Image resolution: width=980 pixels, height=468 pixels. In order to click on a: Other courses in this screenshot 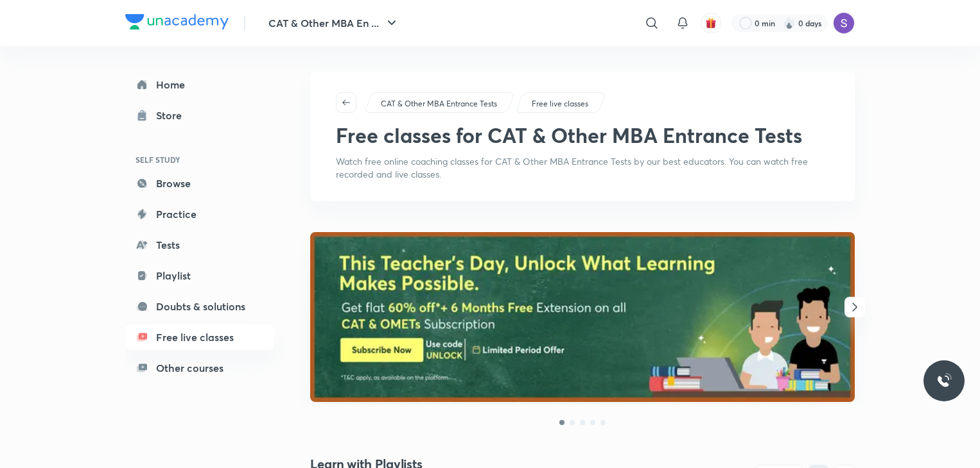, I will do `click(200, 368)`.